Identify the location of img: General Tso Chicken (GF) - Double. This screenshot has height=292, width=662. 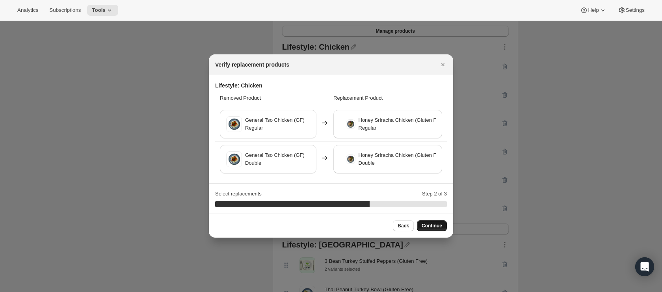
(234, 159).